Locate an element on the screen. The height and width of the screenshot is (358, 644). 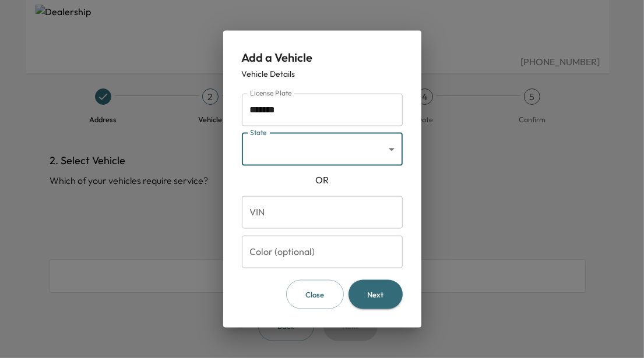
div: Add a Vehicle is located at coordinates (322, 57).